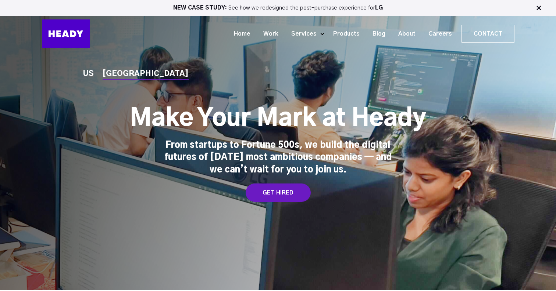  I want to click on div: GET HIRED, so click(278, 193).